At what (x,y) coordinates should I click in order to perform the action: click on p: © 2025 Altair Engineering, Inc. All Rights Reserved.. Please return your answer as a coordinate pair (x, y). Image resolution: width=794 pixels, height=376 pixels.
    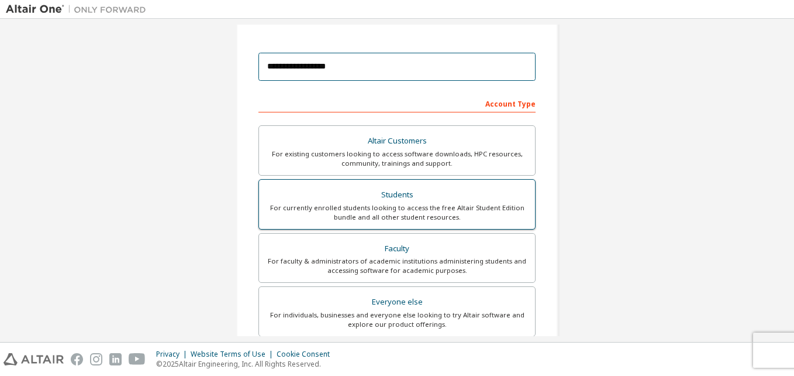
    Looking at the image, I should click on (246, 363).